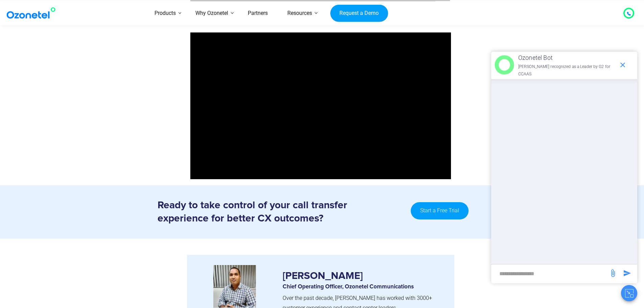  Describe the element at coordinates (363, 287) in the screenshot. I see `h6: Chief Operating Officer, Ozonetel Communications` at that location.